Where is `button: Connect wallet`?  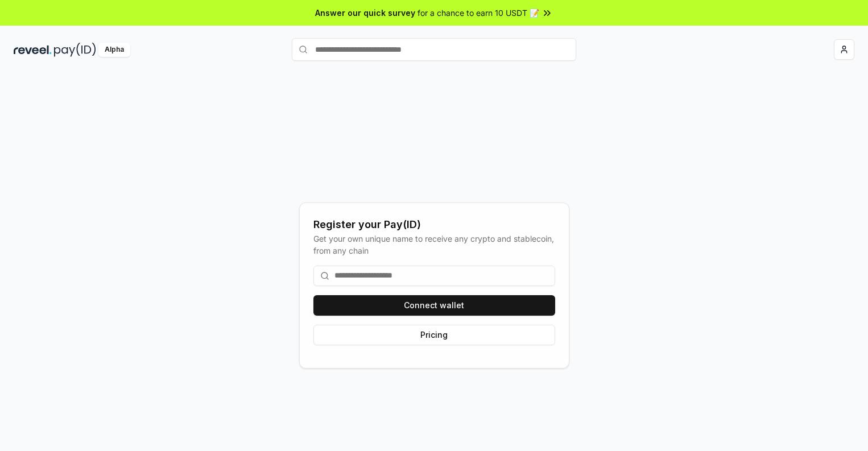 button: Connect wallet is located at coordinates (434, 306).